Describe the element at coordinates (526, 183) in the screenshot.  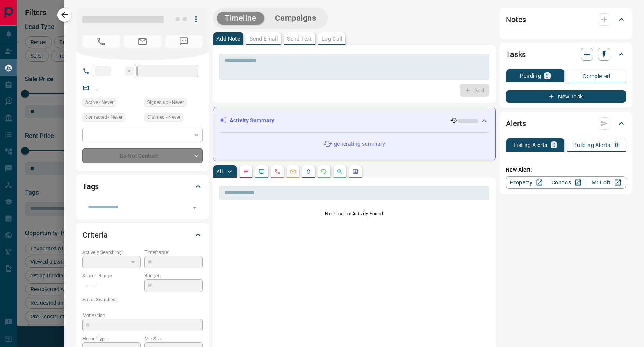
I see `a: Property` at that location.